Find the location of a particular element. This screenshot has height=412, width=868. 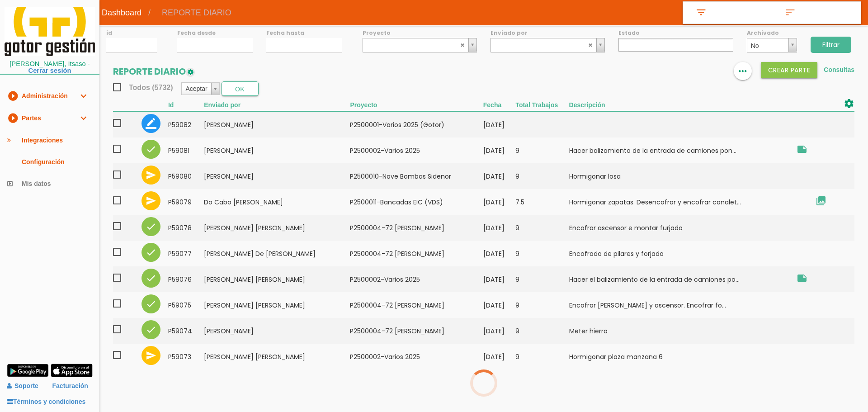

i: settings is located at coordinates (849, 104).